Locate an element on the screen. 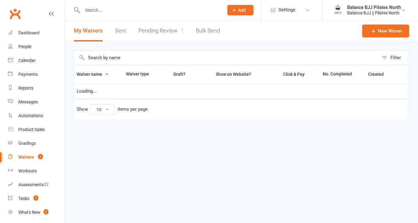 This screenshot has width=418, height=223. a: Dashboard is located at coordinates (36, 33).